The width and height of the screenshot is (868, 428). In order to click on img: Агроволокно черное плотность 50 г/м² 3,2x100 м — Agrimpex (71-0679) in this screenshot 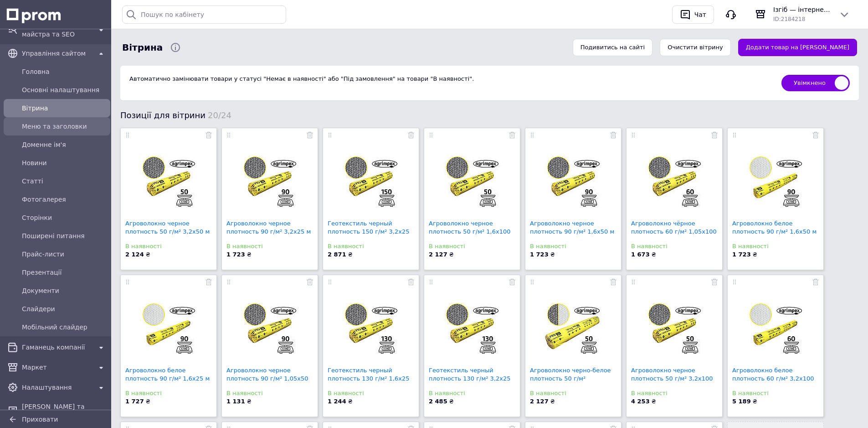, I will do `click(674, 327)`.